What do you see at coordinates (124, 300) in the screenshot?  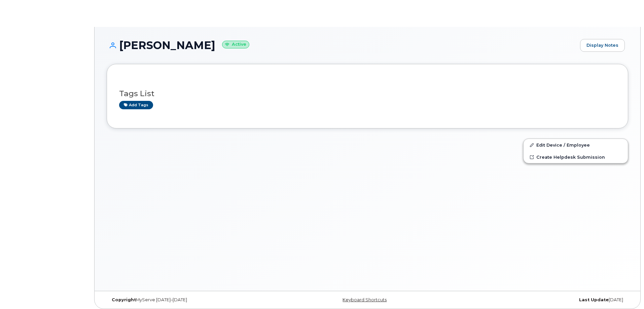 I see `strong: Copyright` at bounding box center [124, 300].